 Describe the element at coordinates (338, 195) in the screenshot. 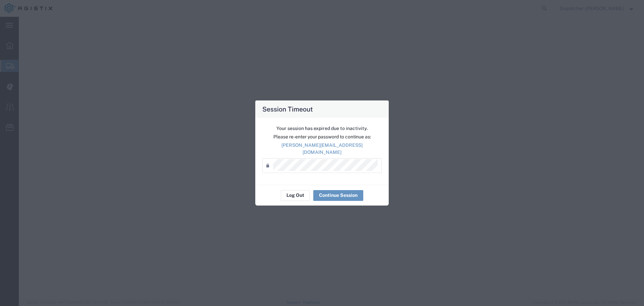

I see `button: Continue Session` at that location.